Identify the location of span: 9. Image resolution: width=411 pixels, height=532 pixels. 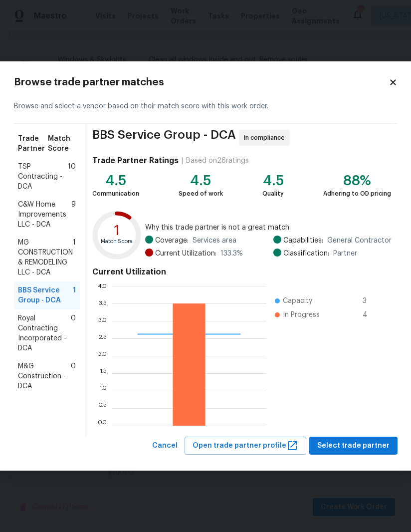
(73, 215).